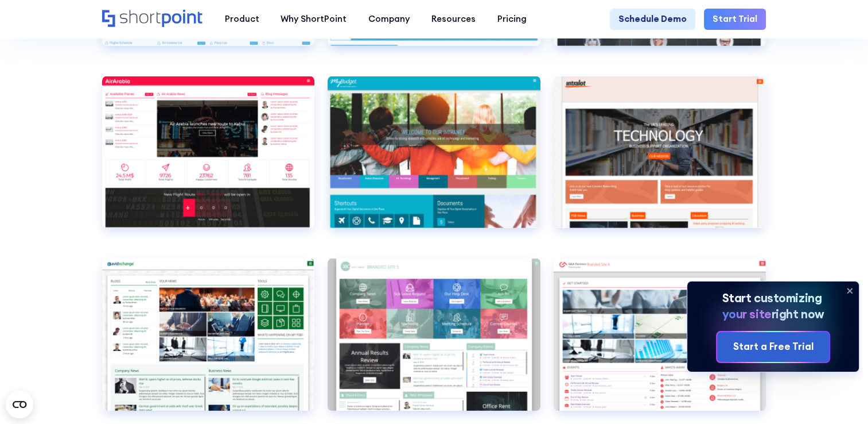 This screenshot has height=424, width=868. I want to click on div: Pricing, so click(512, 19).